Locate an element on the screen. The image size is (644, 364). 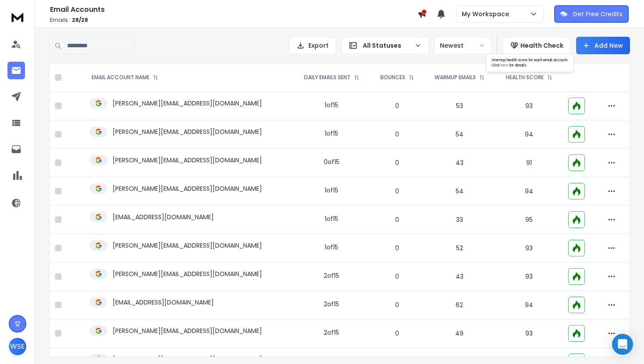
button: Get Free Credits is located at coordinates (591, 14).